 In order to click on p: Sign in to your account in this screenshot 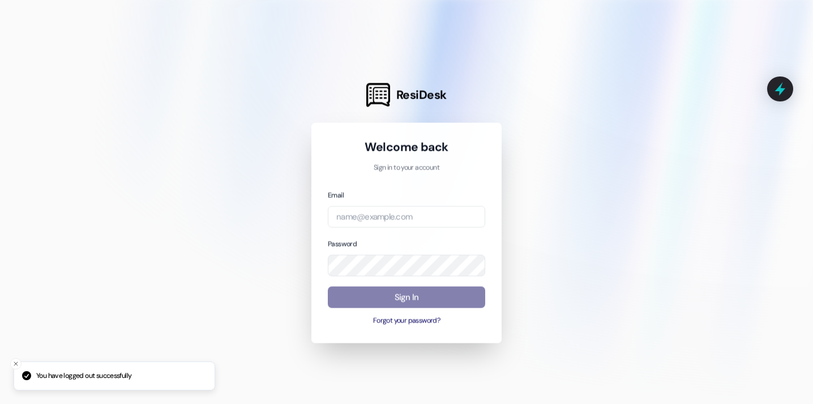, I will do `click(407, 168)`.